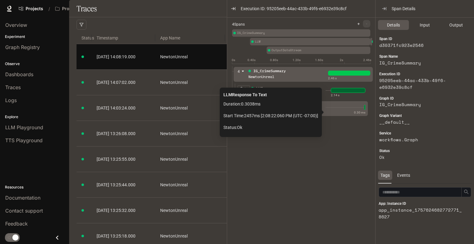 Image resolution: width=474 pixels, height=244 pixels. Describe the element at coordinates (341, 60) in the screenshot. I see `text: 2s` at that location.